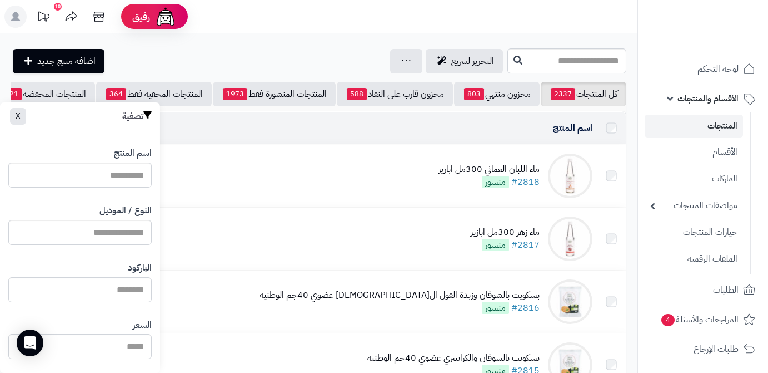  Describe the element at coordinates (497, 94) in the screenshot. I see `a: مخزون منتهي803` at that location.